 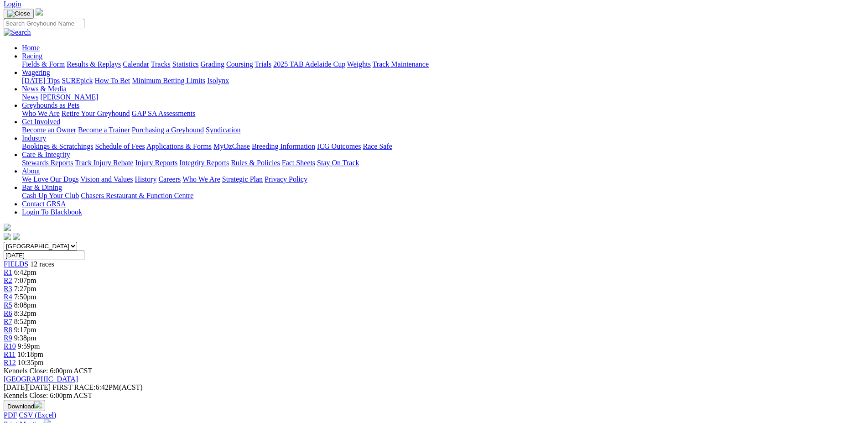 What do you see at coordinates (25, 280) in the screenshot?
I see `span: 7:07pm` at bounding box center [25, 280].